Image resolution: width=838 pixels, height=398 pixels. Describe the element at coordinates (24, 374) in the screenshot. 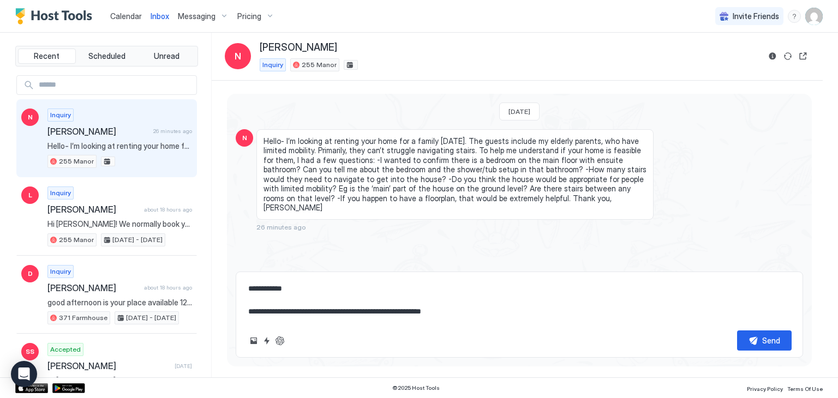

I see `div: Open Intercom Messenger` at that location.